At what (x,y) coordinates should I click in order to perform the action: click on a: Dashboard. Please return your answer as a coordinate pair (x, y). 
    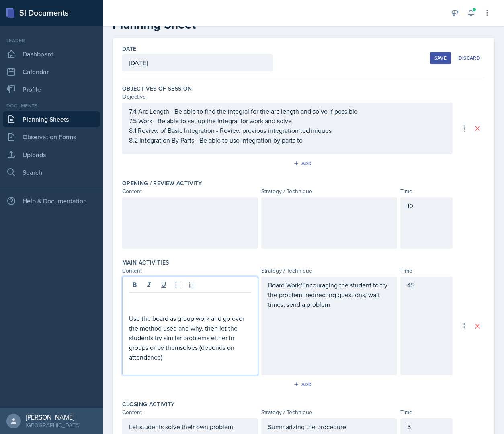
    Looking at the image, I should click on (51, 54).